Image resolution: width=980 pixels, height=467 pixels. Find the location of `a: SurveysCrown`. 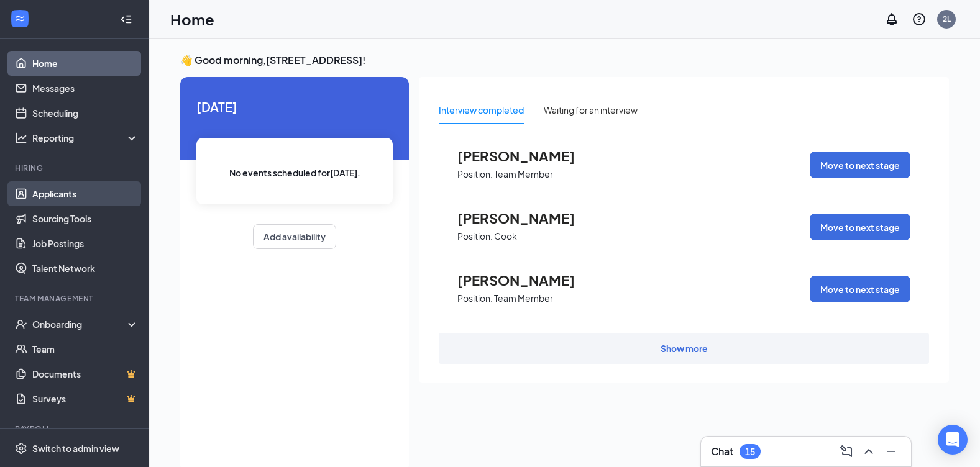

a: SurveysCrown is located at coordinates (85, 398).